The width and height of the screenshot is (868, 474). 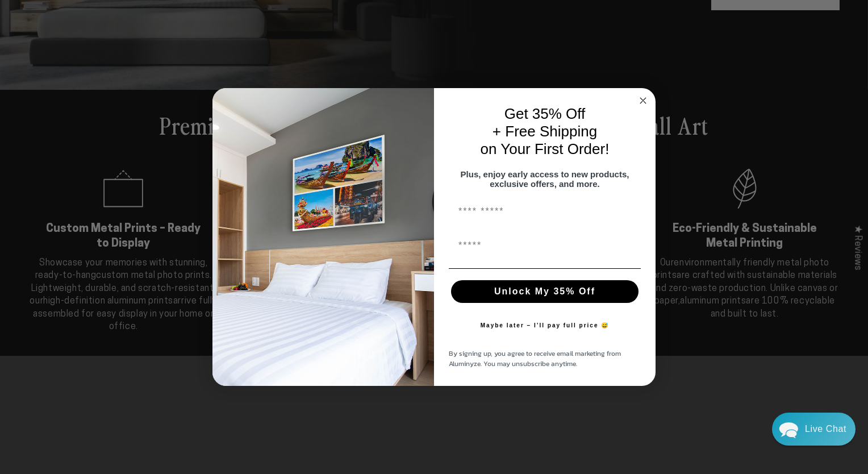 I want to click on div: Chat widget toggle, so click(x=813, y=429).